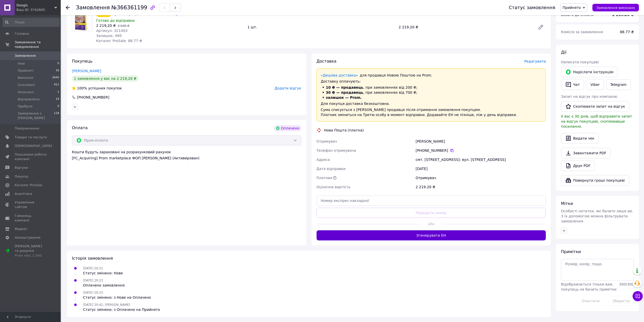 The height and width of the screenshot is (322, 644). I want to click on span: Каталог ProSale, so click(29, 185).